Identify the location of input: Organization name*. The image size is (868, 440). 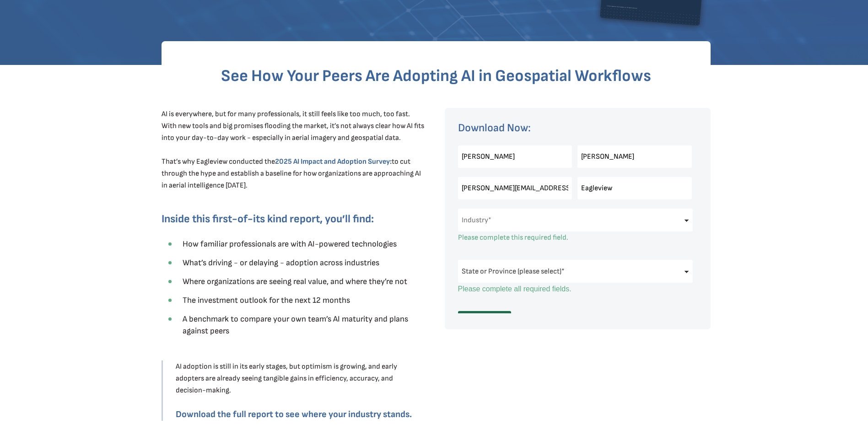
(635, 188).